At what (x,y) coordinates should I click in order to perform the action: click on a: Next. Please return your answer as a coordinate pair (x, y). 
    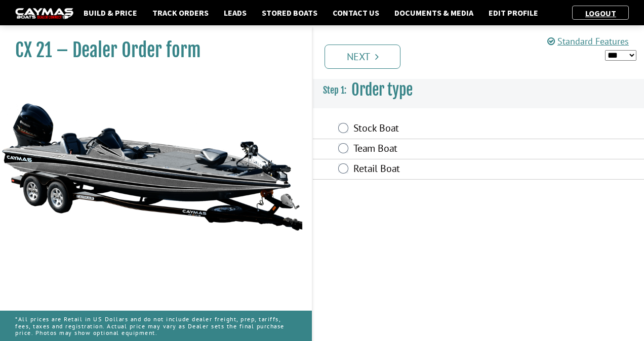
    Looking at the image, I should click on (363, 56).